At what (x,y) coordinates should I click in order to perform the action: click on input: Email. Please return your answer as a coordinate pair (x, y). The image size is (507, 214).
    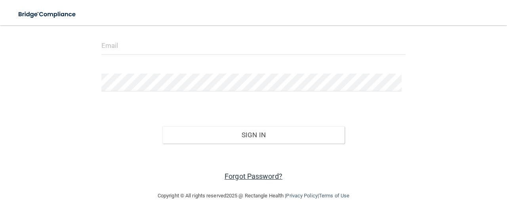
    Looking at the image, I should click on (253, 46).